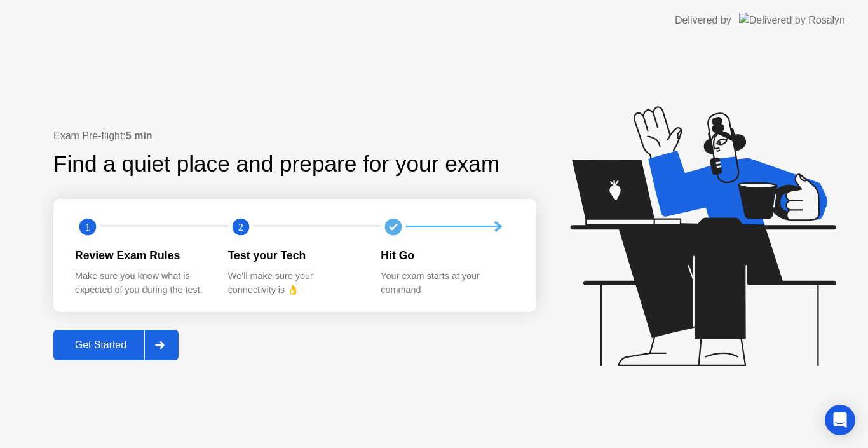 The height and width of the screenshot is (448, 868). I want to click on div: Review Exam Rules, so click(141, 255).